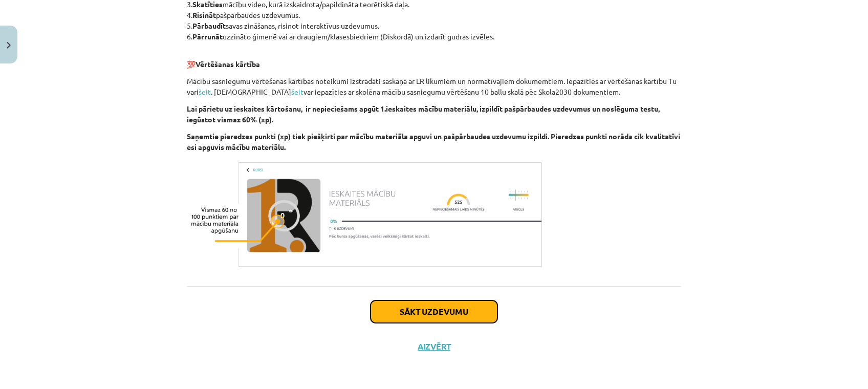  What do you see at coordinates (209, 26) in the screenshot?
I see `b: Pārbaudīt` at bounding box center [209, 26].